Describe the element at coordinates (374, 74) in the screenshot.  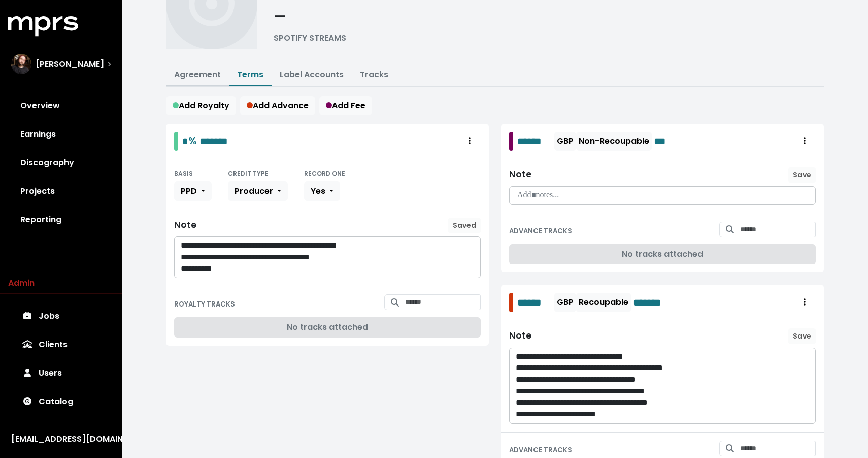
I see `a: Tracks` at that location.